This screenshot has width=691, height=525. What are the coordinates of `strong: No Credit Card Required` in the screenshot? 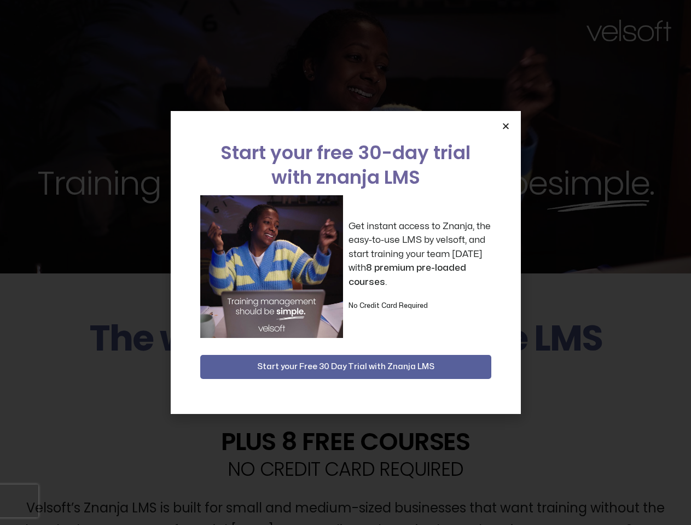 It's located at (388, 306).